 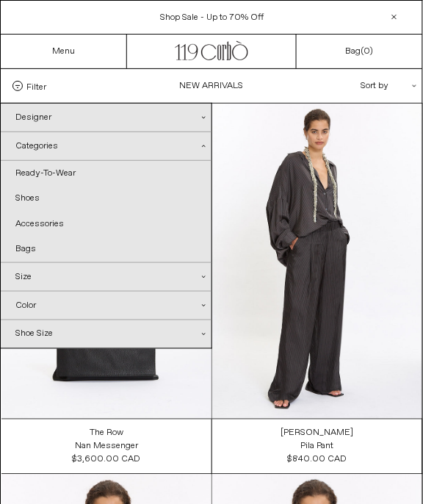 I want to click on div: Nan Messenger, so click(x=107, y=446).